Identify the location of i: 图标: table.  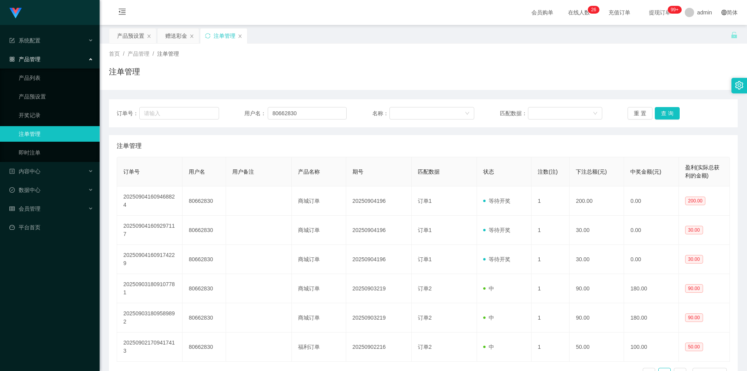
(12, 209).